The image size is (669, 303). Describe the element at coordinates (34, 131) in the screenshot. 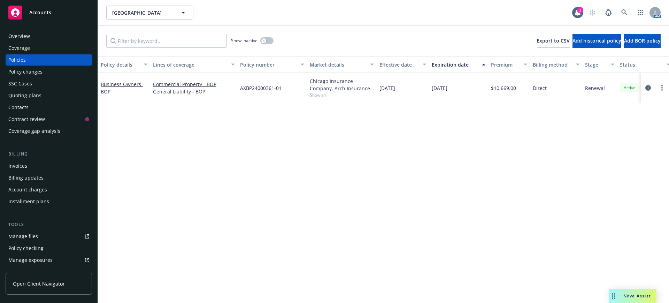

I see `div: Coverage gap analysis` at that location.